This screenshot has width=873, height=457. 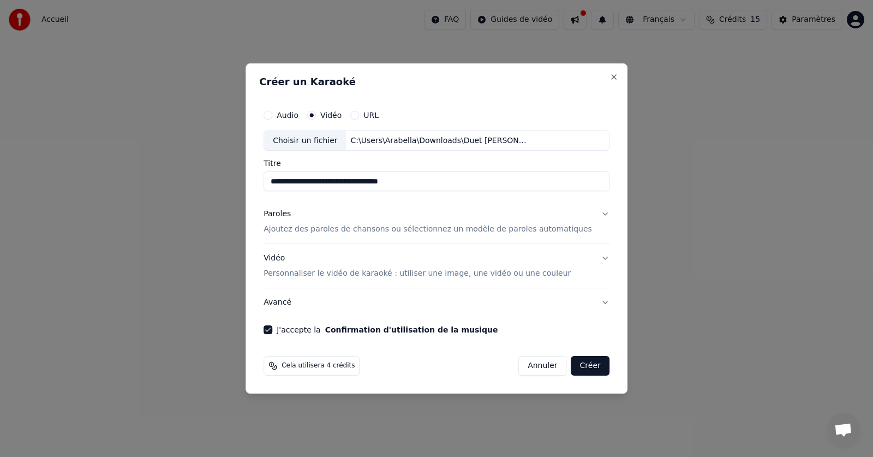 I want to click on button: Annuler, so click(x=542, y=366).